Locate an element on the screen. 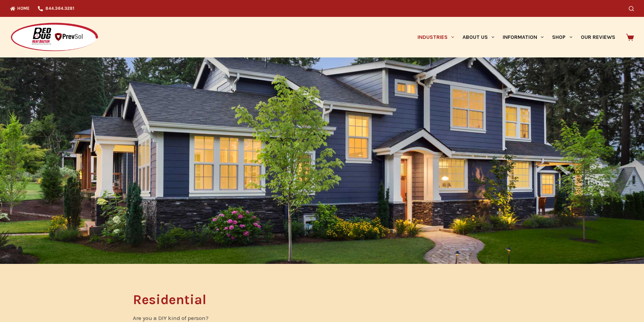 This screenshot has width=644, height=322. a: Shop is located at coordinates (562, 37).